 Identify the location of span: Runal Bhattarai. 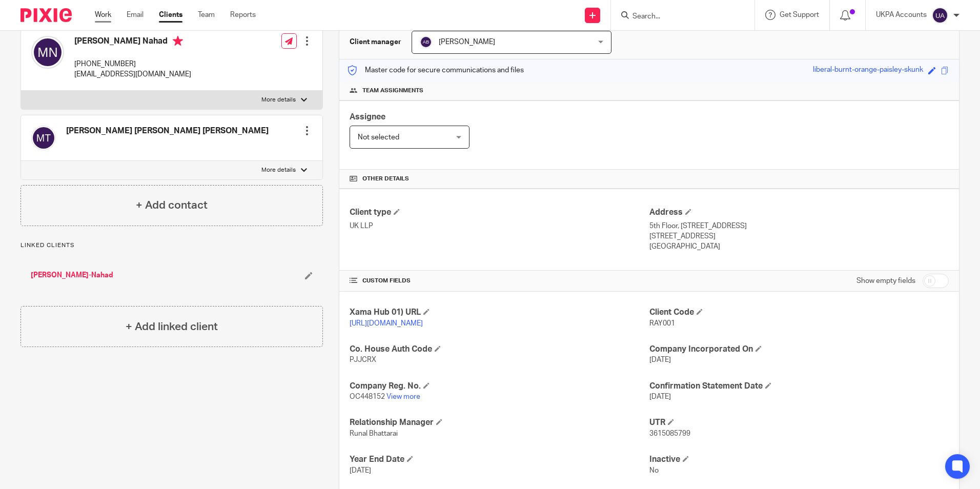
(374, 434).